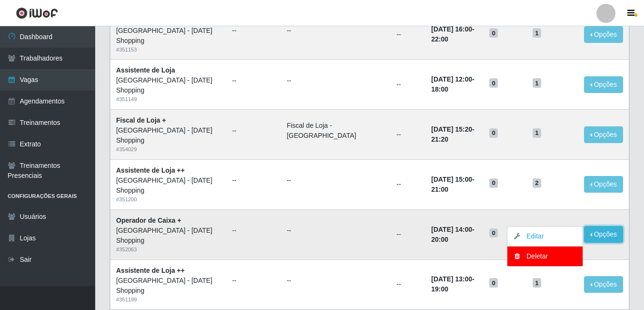 The height and width of the screenshot is (310, 644). Describe the element at coordinates (168, 199) in the screenshot. I see `div: # 351200` at that location.